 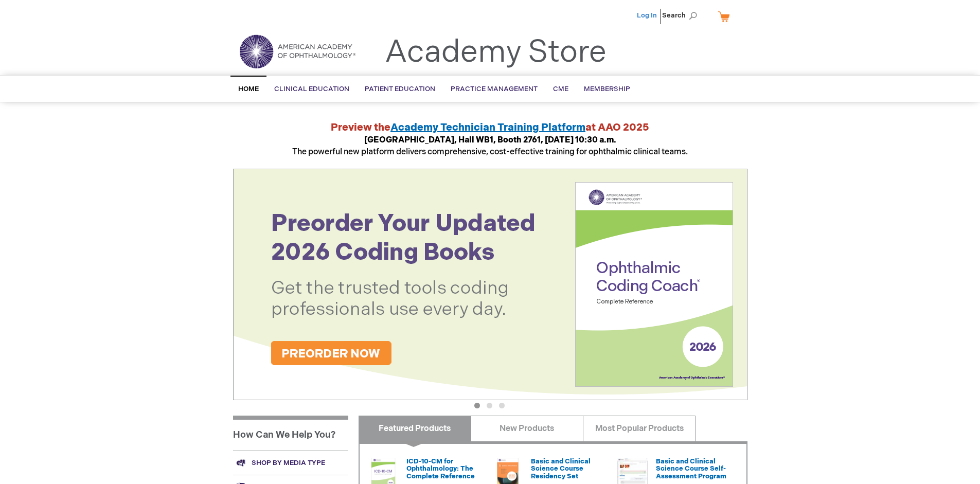 I want to click on button: 3 of 3, so click(x=501, y=405).